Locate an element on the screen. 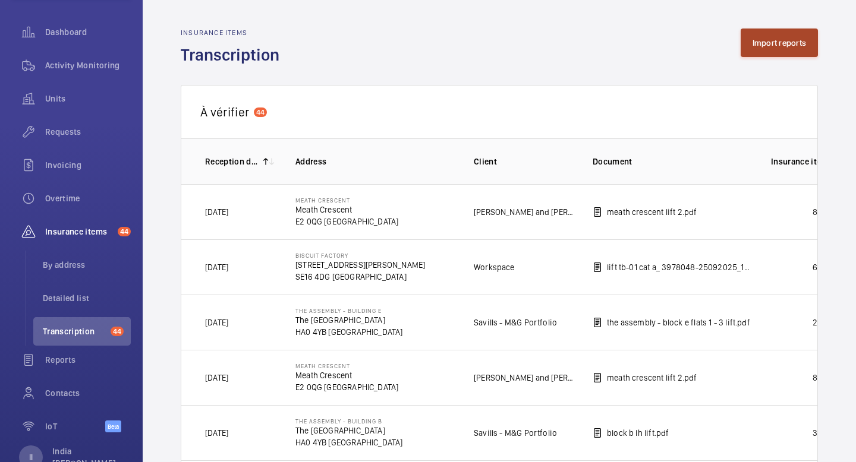 Image resolution: width=856 pixels, height=462 pixels. span: Contacts is located at coordinates (88, 393).